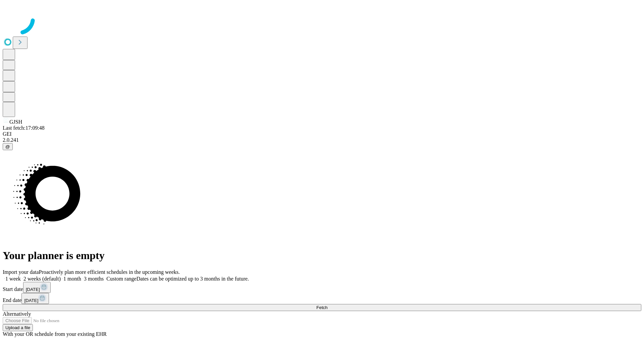 This screenshot has width=644, height=362. What do you see at coordinates (192, 279) in the screenshot?
I see `span: Dates can be optimized up to 3 months in the future.` at bounding box center [192, 279].